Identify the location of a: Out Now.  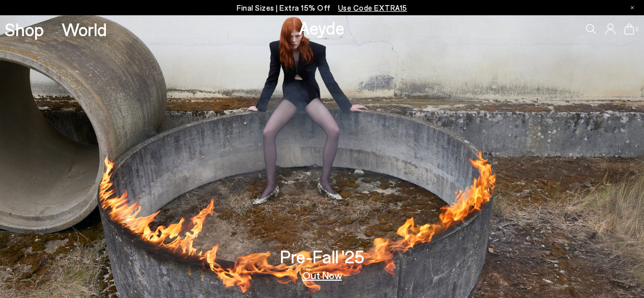
(322, 275).